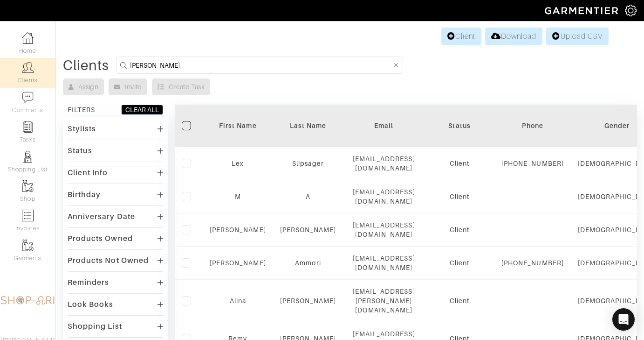 The height and width of the screenshot is (340, 644). What do you see at coordinates (27, 97) in the screenshot?
I see `img: comment-icon-a0a6a9ef722e966f86d9cbdc48e553b5cf19dbc54f86b18d962a5391bc8f6eb6.png` at bounding box center [27, 97].